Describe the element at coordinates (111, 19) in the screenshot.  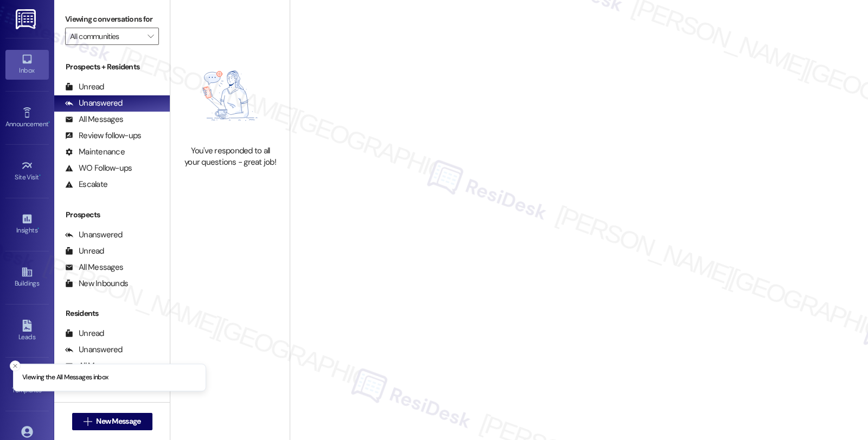
I see `label: Viewing conversations for` at that location.